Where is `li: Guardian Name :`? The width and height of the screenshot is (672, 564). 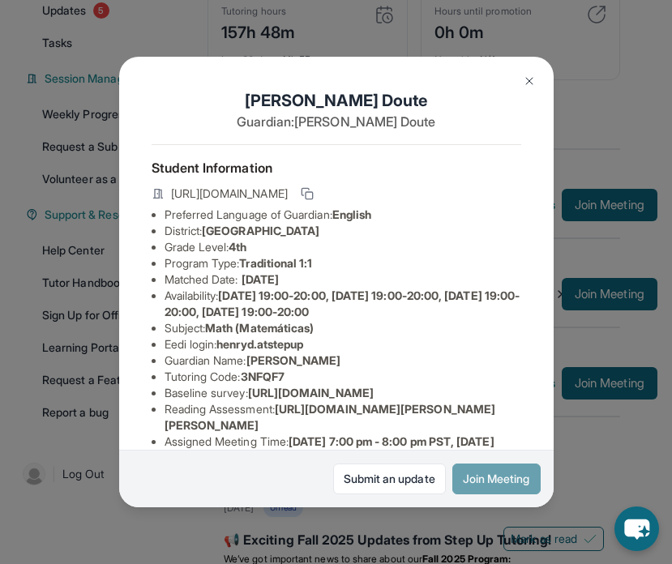 li: Guardian Name : is located at coordinates (343, 361).